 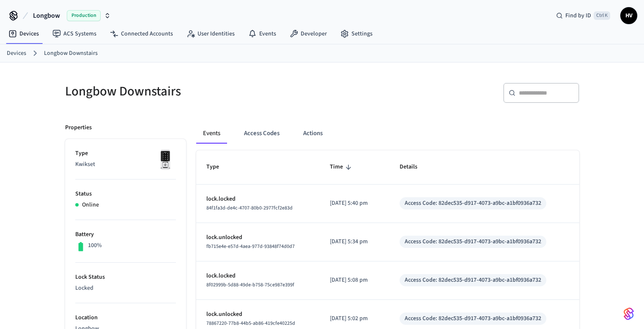 I want to click on span: 84f1fa3d-de4c-4707-80b0-2977fcf2e83d, so click(x=249, y=208).